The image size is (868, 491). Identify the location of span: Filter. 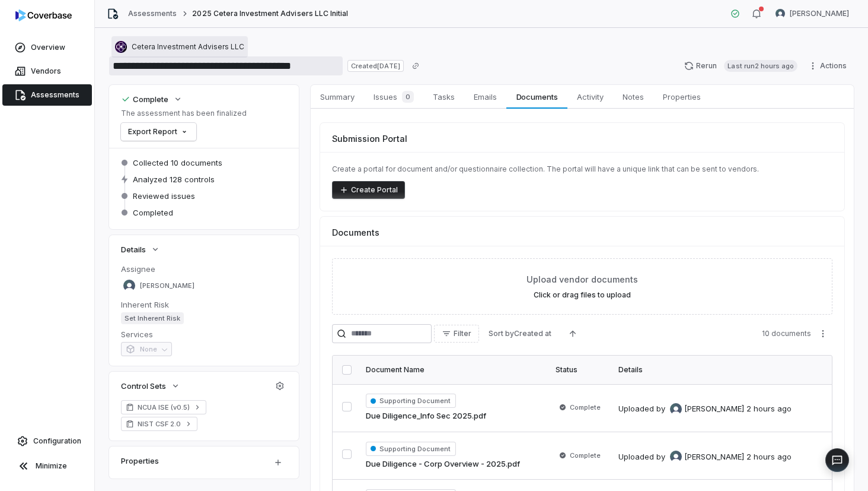
(462, 333).